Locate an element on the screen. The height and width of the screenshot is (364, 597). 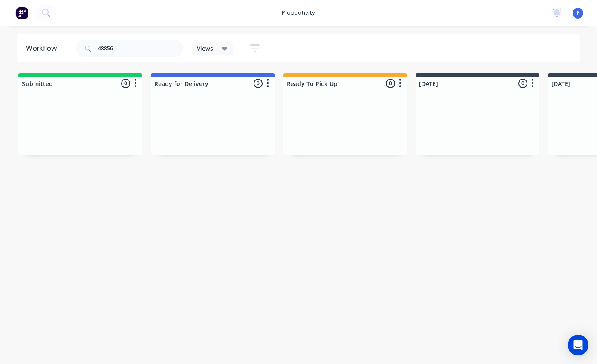
input: Search for orders... is located at coordinates (140, 49).